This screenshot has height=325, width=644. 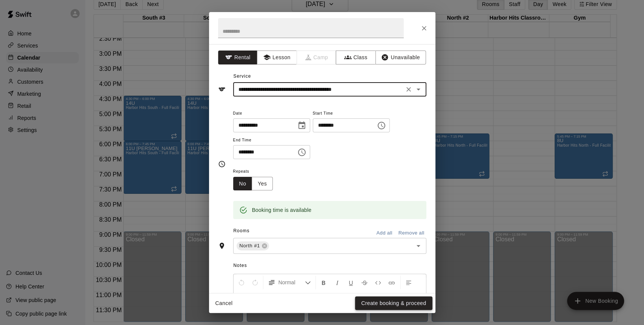 I want to click on div: North #1, so click(x=253, y=246).